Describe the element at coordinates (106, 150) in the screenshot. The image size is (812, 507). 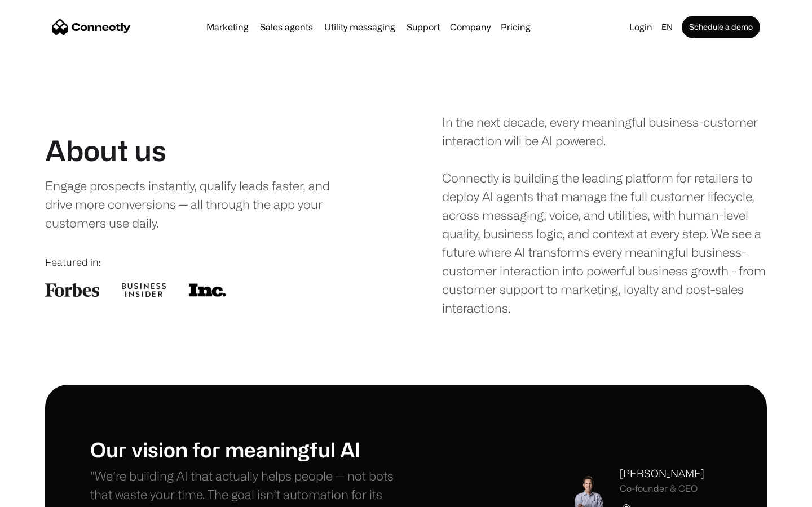
I see `h1: About us` at that location.